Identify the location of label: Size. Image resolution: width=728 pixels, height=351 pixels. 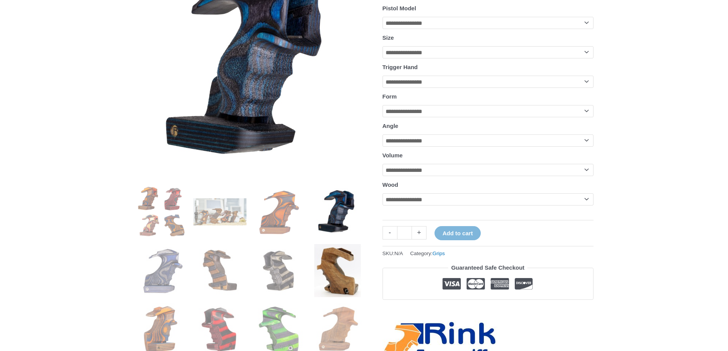
(388, 37).